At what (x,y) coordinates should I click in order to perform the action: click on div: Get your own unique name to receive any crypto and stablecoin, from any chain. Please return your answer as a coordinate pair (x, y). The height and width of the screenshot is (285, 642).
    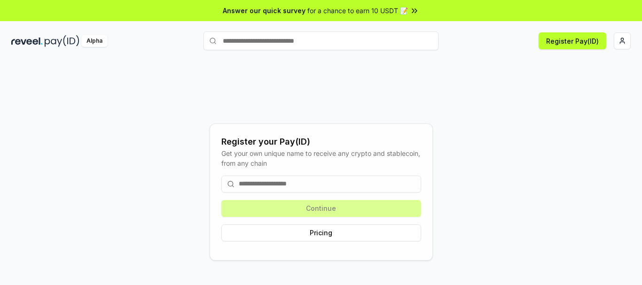
    Looking at the image, I should click on (321, 158).